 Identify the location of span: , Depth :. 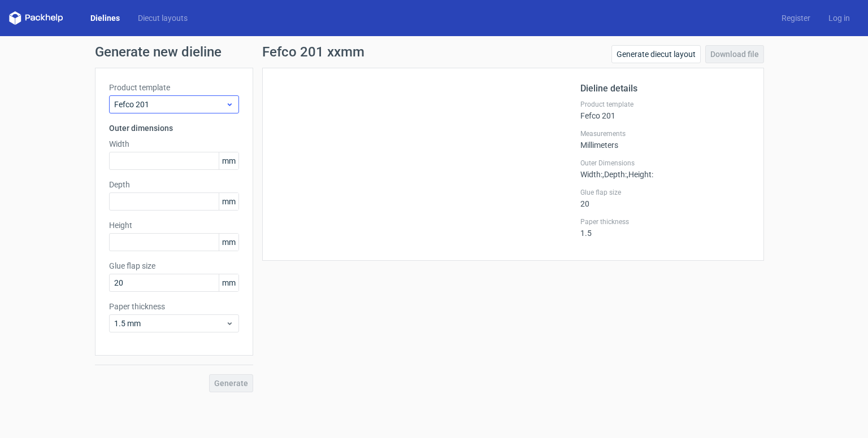
(614, 174).